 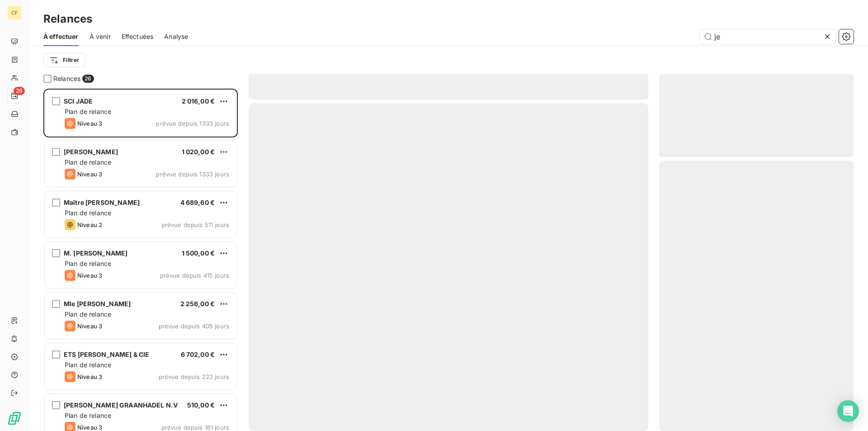 What do you see at coordinates (61, 36) in the screenshot?
I see `span: À effectuer` at bounding box center [61, 36].